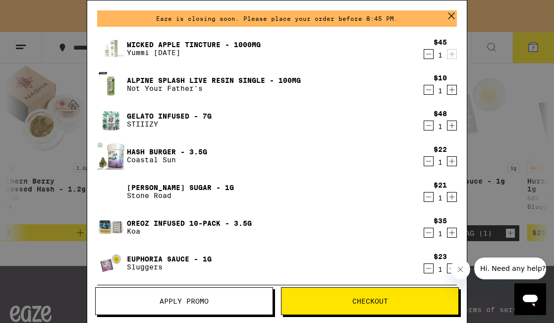 This screenshot has width=554, height=323. I want to click on p: Not Your Father's, so click(214, 88).